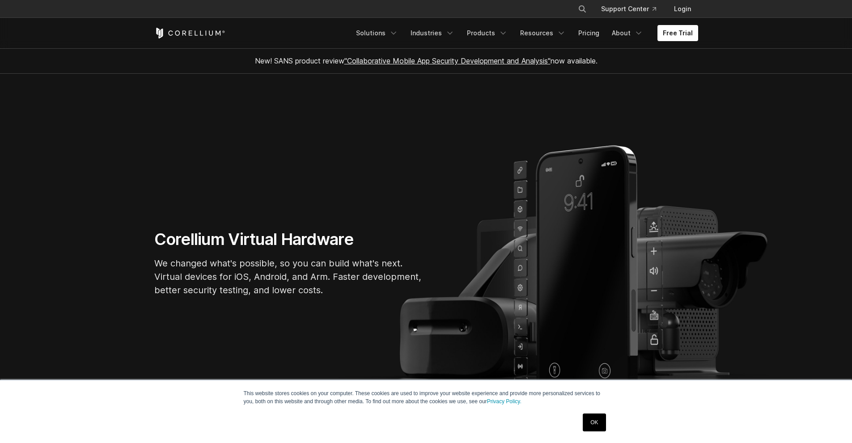 The image size is (852, 443). What do you see at coordinates (487, 33) in the screenshot?
I see `a: Products` at bounding box center [487, 33].